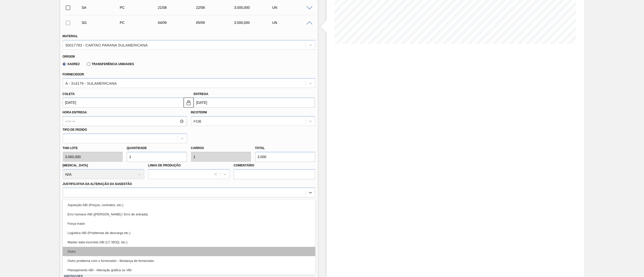 This screenshot has height=277, width=644. I want to click on div: Aquisição ABI (Preços, contratos, etc.), so click(189, 205).